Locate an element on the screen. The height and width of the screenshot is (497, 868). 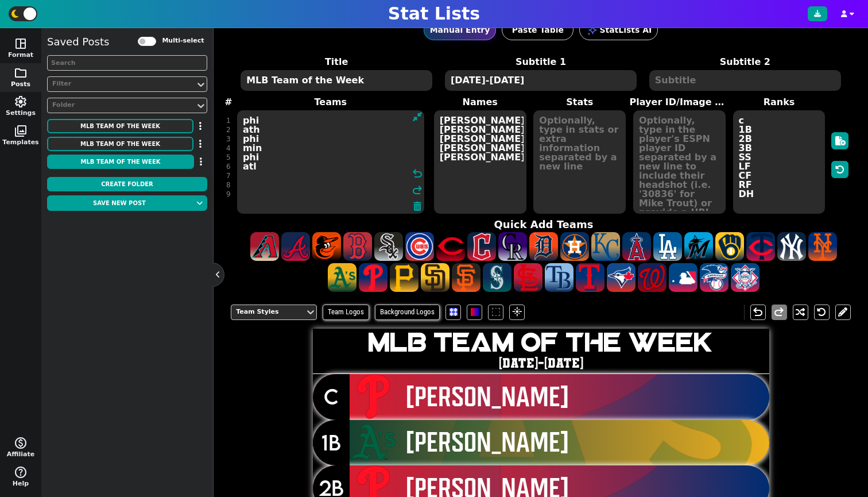
div: Team Styles is located at coordinates (268, 312).